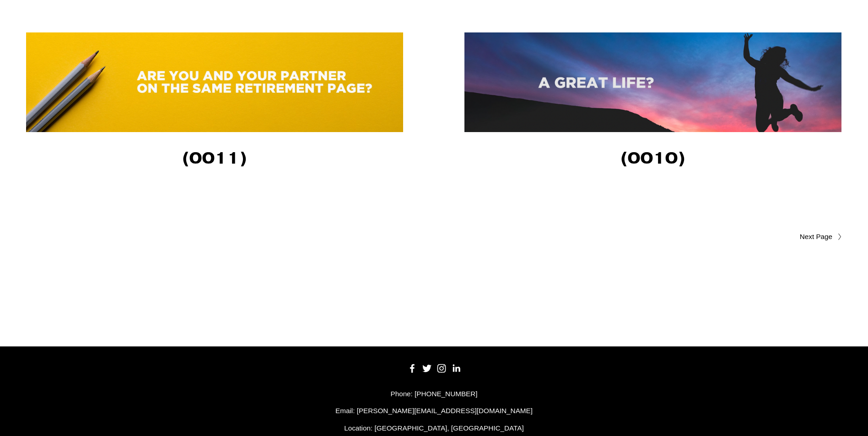 This screenshot has height=436, width=868. I want to click on a: Facebook, so click(412, 368).